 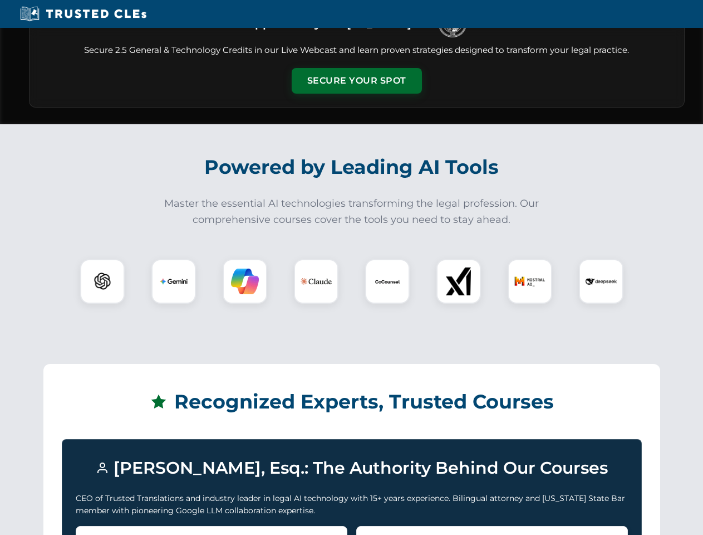 What do you see at coordinates (459, 281) in the screenshot?
I see `div: xAI` at bounding box center [459, 281].